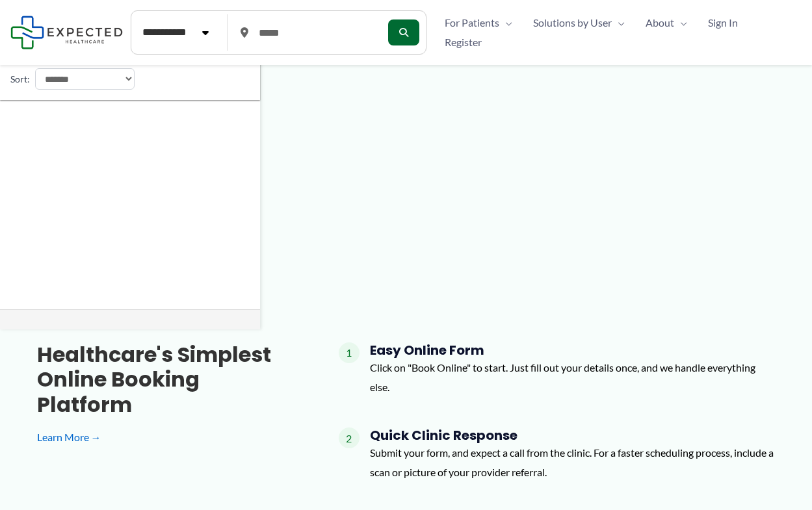  I want to click on span: 2, so click(349, 438).